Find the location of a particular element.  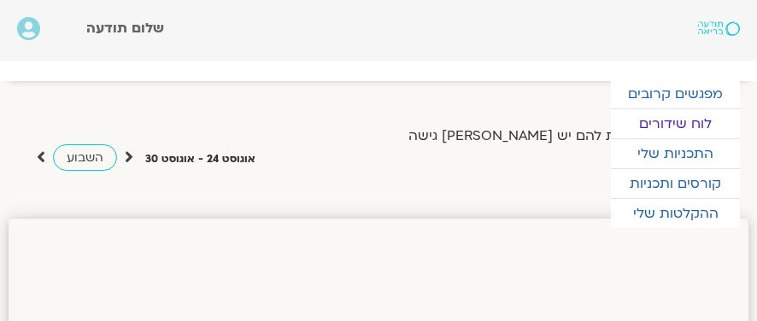

a: לוח שידורים is located at coordinates (675, 124).